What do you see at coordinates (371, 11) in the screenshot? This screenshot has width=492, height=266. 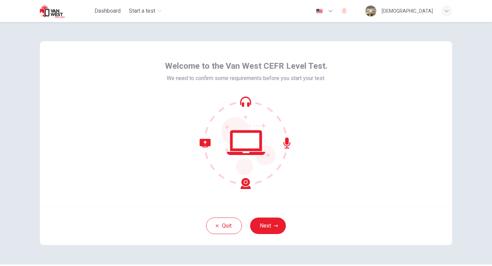 I see `img: Profile picture` at bounding box center [371, 11].